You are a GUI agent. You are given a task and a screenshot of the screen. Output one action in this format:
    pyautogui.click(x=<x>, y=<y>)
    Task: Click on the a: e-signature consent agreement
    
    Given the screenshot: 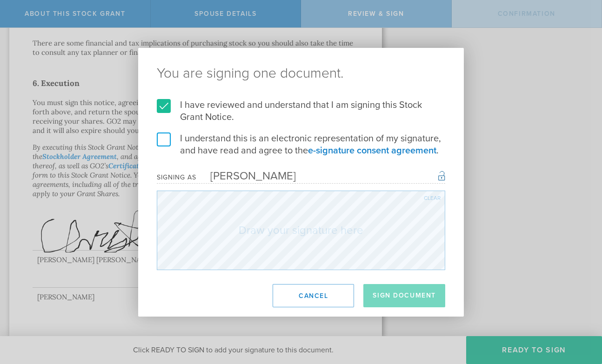 What is the action you would take?
    pyautogui.click(x=372, y=150)
    